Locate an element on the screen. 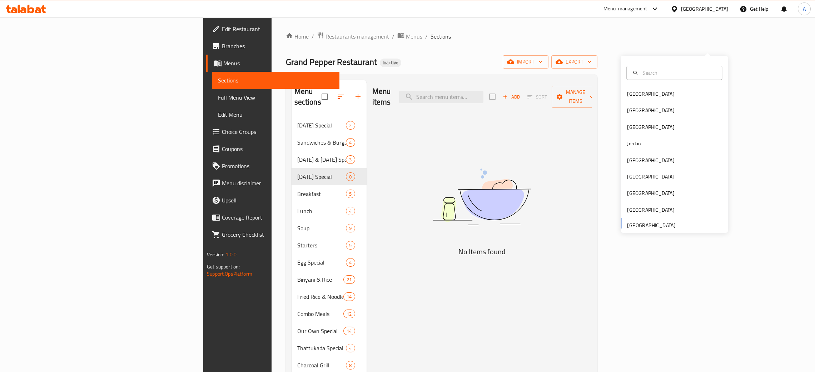 Image resolution: width=815 pixels, height=372 pixels. div: Our Own Special is located at coordinates (320, 331).